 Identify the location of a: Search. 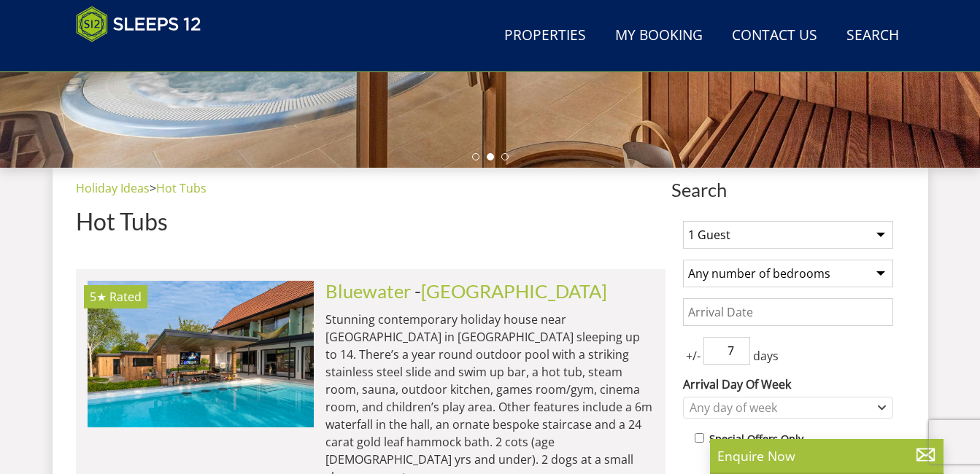
(873, 36).